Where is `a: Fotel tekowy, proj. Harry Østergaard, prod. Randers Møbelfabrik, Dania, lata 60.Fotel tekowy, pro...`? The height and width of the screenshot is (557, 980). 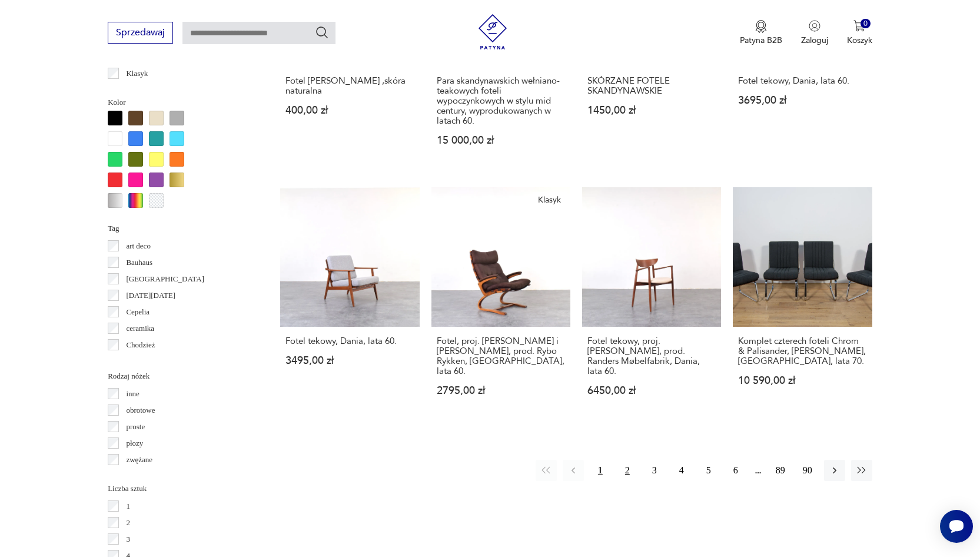
a: Fotel tekowy, proj. Harry Østergaard, prod. Randers Møbelfabrik, Dania, lata 60.Fotel tekowy, pro... is located at coordinates (652, 302).